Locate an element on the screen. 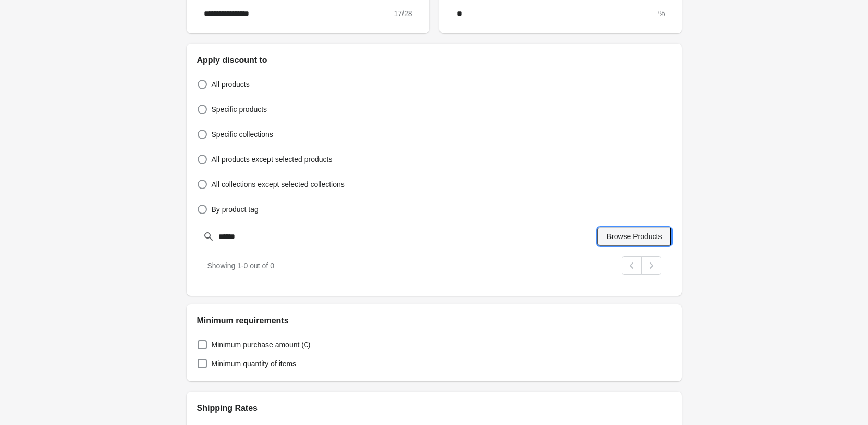 The height and width of the screenshot is (425, 868). span: All products is located at coordinates (231, 84).